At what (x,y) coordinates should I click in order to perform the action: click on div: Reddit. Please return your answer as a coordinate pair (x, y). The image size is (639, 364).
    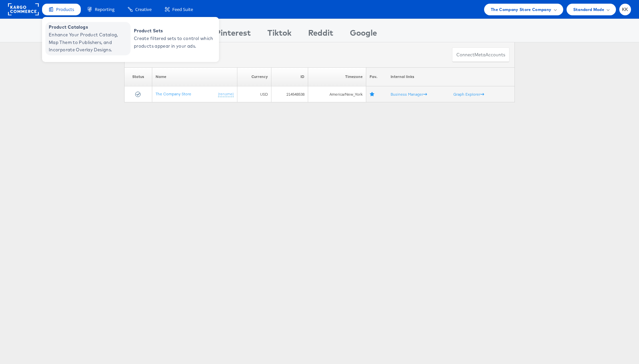
    Looking at the image, I should click on (320, 34).